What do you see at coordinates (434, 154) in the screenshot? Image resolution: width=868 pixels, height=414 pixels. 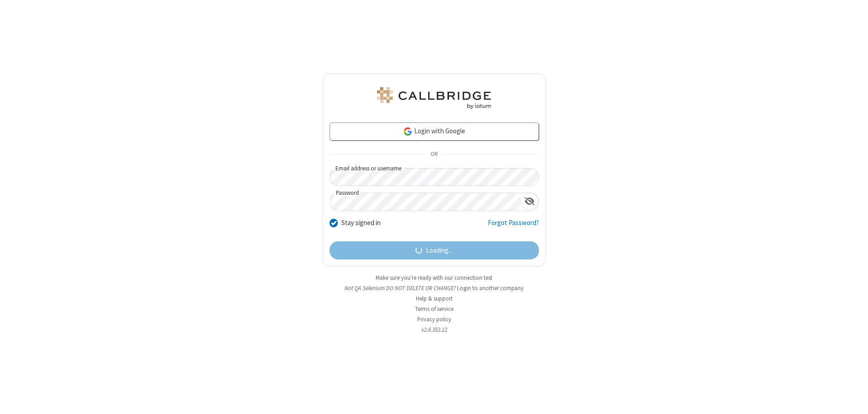 I see `span: OR` at bounding box center [434, 154].